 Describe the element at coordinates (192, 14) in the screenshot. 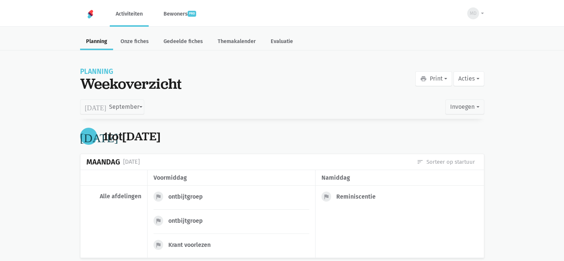

I see `span: pro` at that location.